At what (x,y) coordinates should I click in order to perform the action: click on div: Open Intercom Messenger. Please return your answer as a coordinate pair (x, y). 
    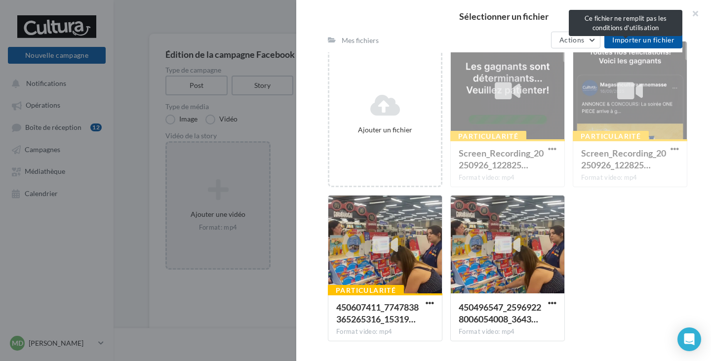
    Looking at the image, I should click on (689, 339).